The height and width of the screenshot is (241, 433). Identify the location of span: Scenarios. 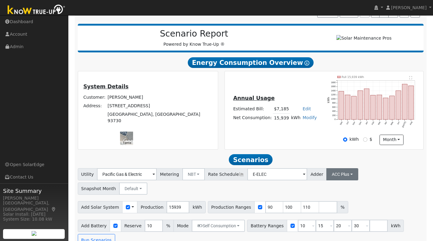
(251, 159).